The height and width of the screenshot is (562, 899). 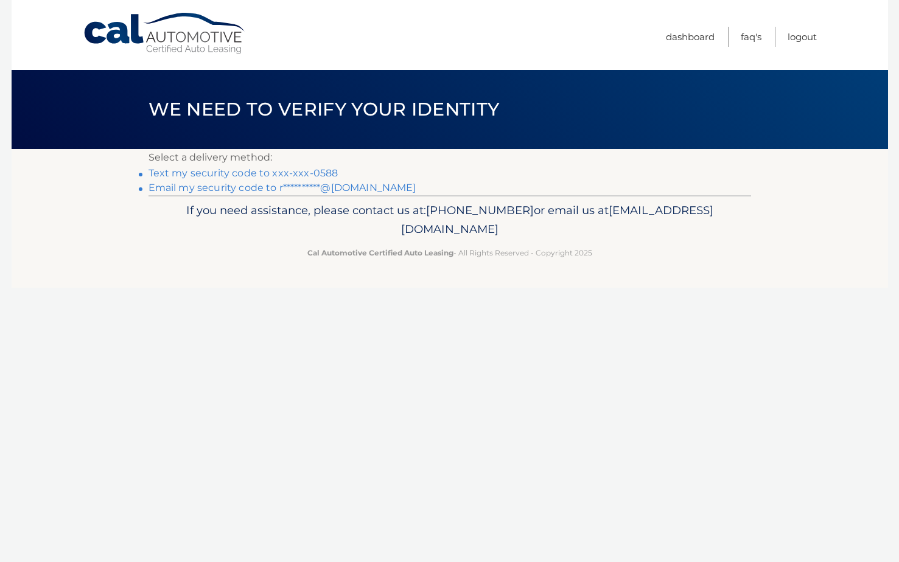 I want to click on a: Logout, so click(x=802, y=37).